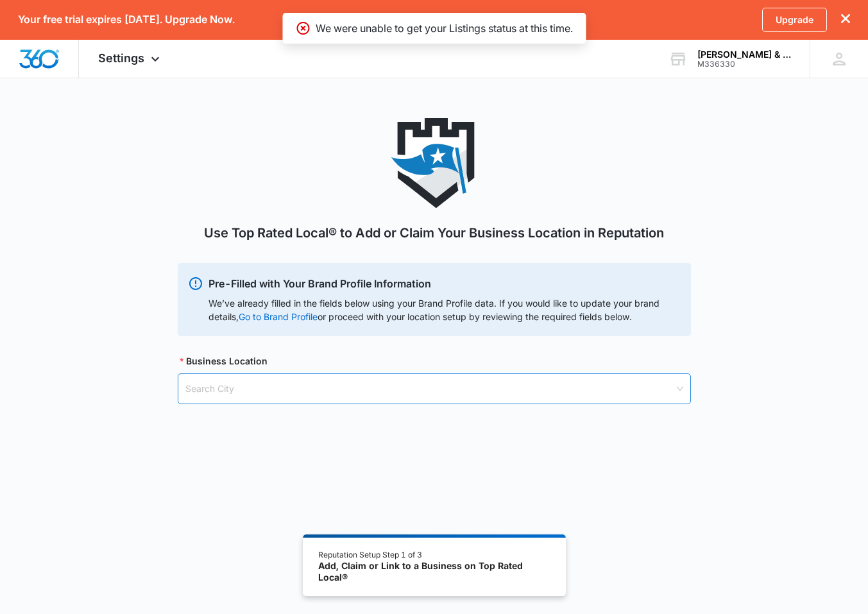  I want to click on div: account name, so click(744, 55).